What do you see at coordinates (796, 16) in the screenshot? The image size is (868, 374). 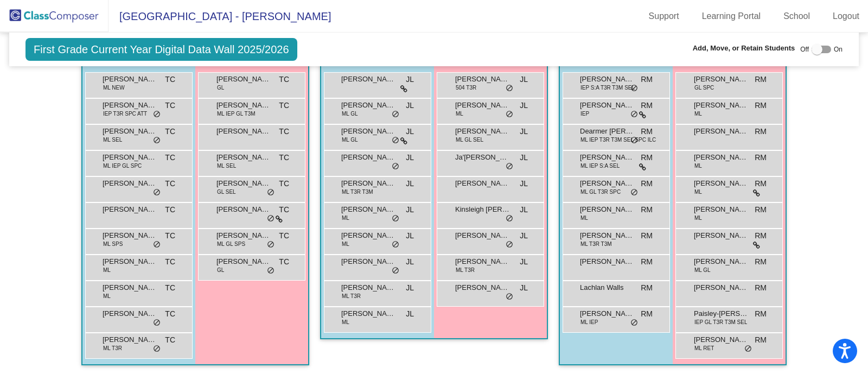 I see `a: School` at bounding box center [796, 16].